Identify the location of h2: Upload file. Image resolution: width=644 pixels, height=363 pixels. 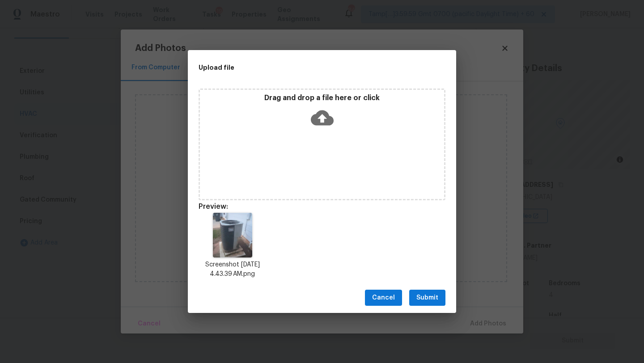
(302, 68).